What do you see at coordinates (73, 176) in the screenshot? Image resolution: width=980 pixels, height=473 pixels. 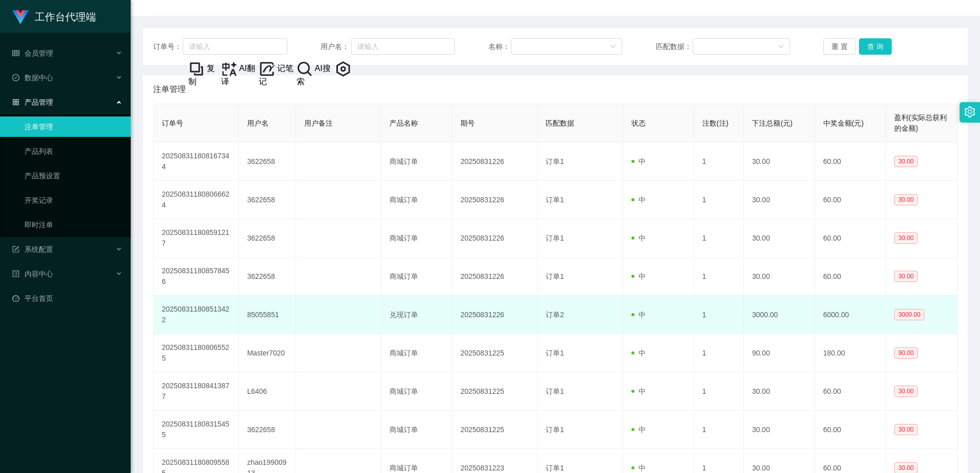 I see `a: 产品预设置` at bounding box center [73, 176].